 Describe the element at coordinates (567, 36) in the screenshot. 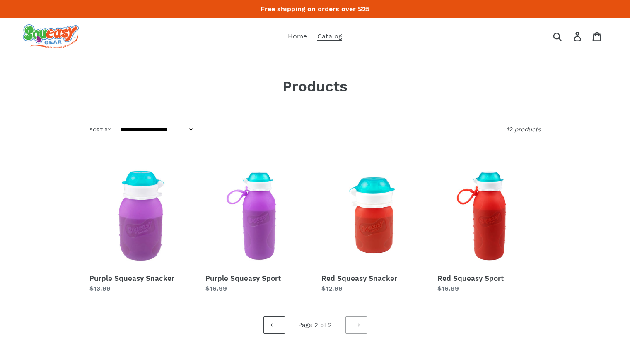

I see `input: Search` at that location.